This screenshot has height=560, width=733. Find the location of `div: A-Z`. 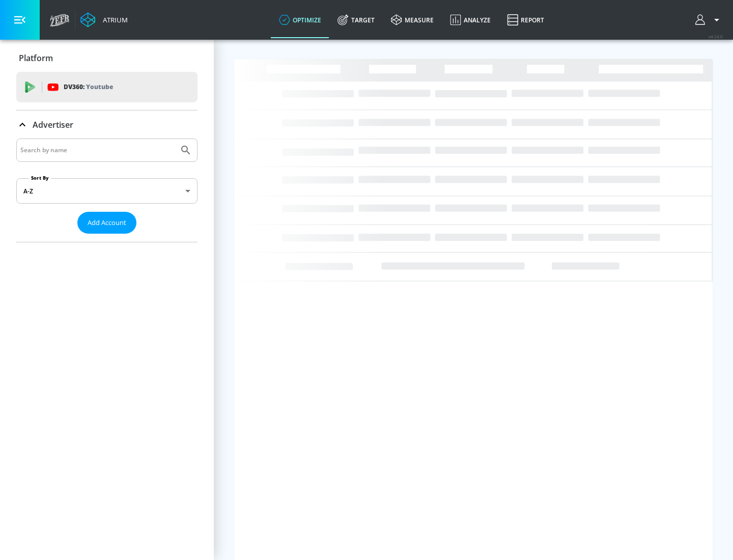

div: A-Z is located at coordinates (106, 191).